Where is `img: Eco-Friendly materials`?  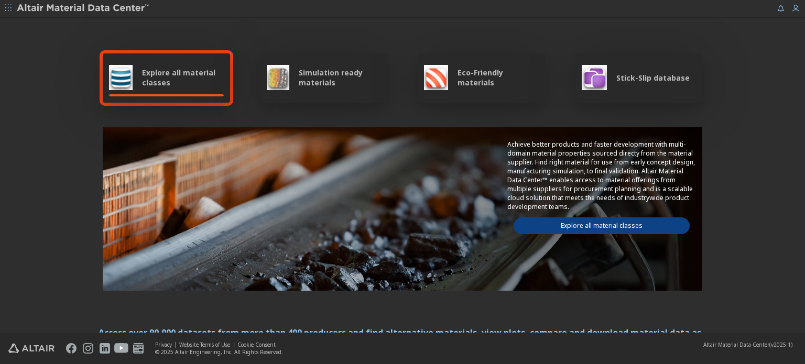 img: Eco-Friendly materials is located at coordinates (436, 78).